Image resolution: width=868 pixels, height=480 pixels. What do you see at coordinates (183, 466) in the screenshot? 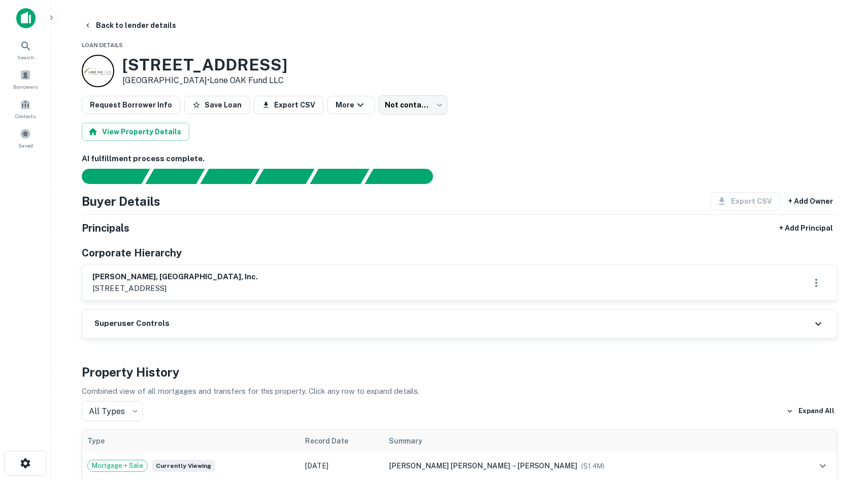
I see `span: Currently viewing` at bounding box center [183, 466].